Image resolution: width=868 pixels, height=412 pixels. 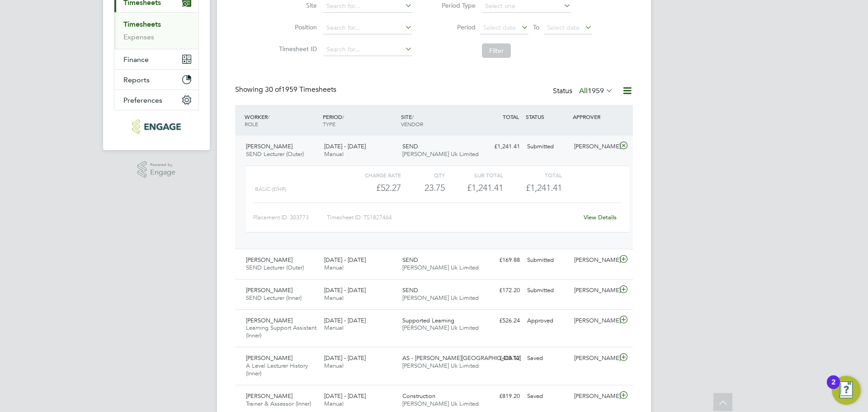 I want to click on span: TOTAL, so click(x=511, y=116).